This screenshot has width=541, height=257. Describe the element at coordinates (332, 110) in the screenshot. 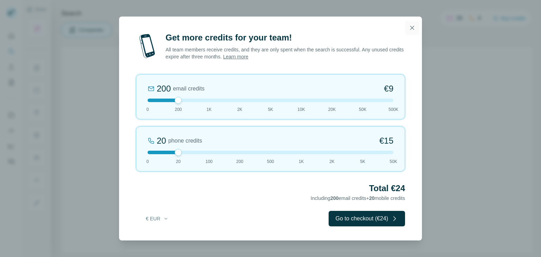

I see `span: 20K` at that location.